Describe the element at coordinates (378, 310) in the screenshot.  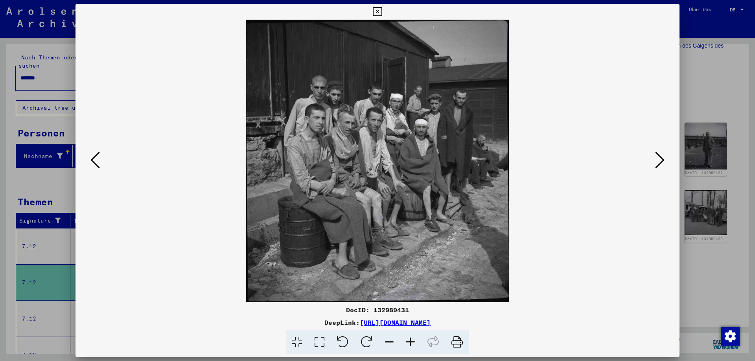
I see `div: DocID: 132989431` at that location.